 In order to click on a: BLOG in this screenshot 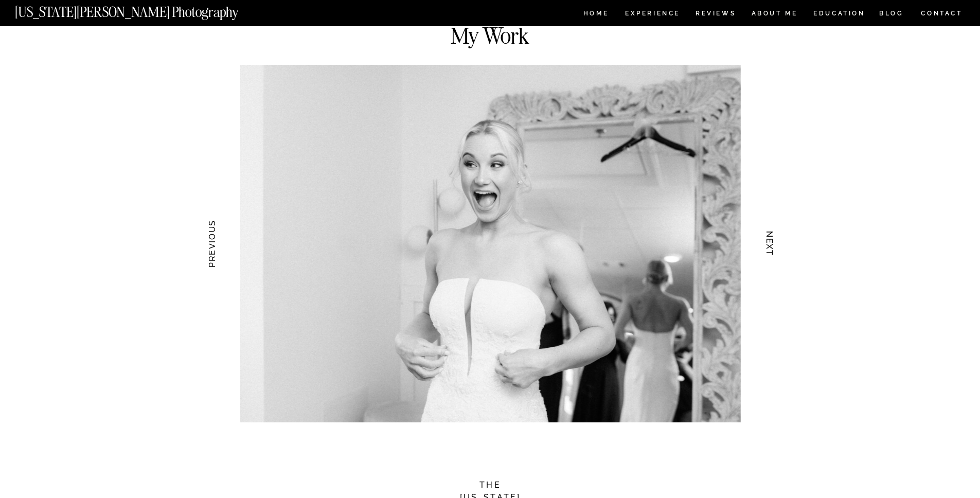, I will do `click(891, 14)`.